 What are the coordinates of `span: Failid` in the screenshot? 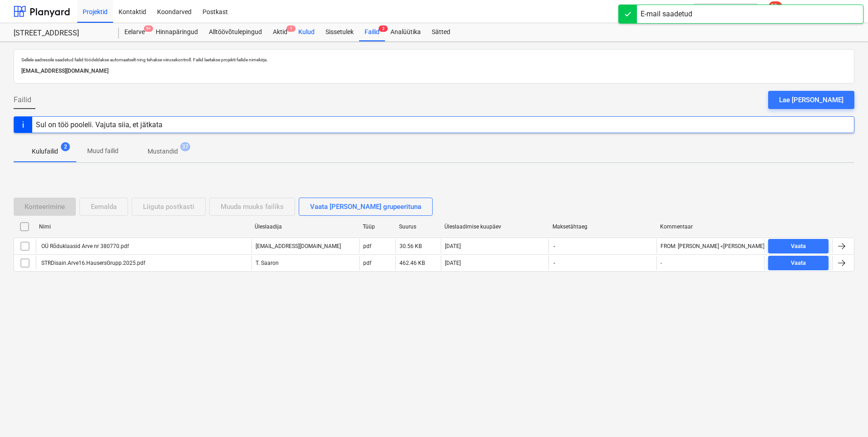 It's located at (22, 100).